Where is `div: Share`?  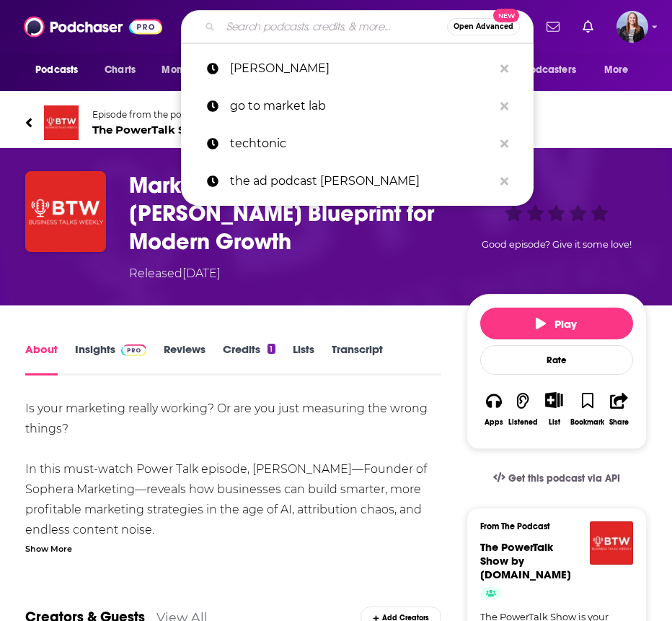 div: Share is located at coordinates (619, 422).